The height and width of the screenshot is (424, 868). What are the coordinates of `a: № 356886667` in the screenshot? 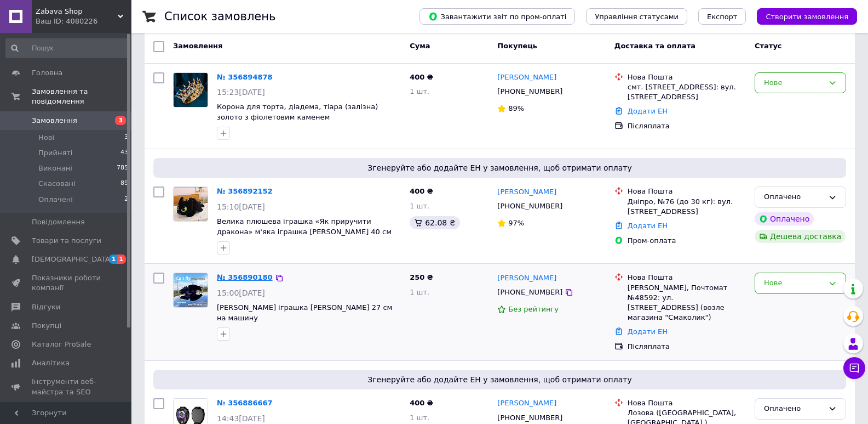 It's located at (245, 402).